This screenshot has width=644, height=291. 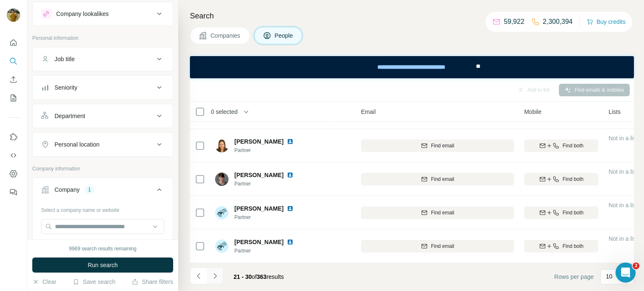 I want to click on div: Company, so click(x=67, y=190).